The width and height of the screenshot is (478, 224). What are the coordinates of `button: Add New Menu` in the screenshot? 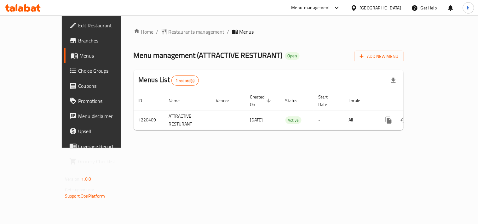 It's located at (379, 56).